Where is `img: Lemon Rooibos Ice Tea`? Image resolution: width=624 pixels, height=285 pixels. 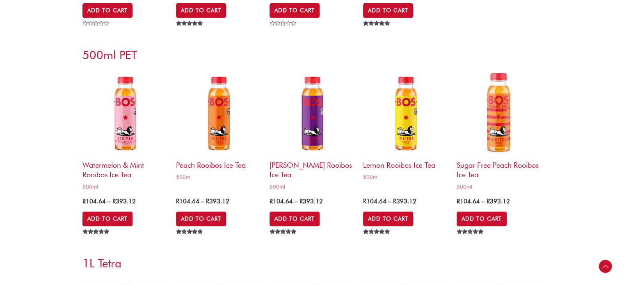 img: Lemon Rooibos Ice Tea is located at coordinates (406, 114).